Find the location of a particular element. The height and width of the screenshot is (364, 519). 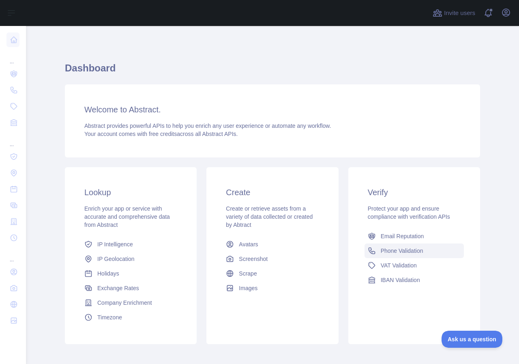

a: IP Intelligence is located at coordinates (131, 244).